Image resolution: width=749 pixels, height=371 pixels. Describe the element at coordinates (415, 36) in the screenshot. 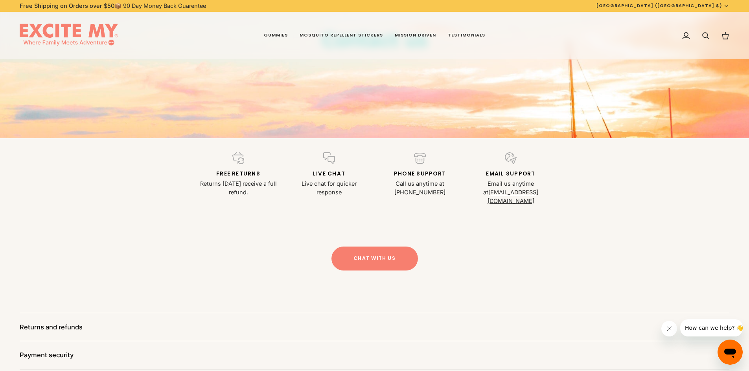

I see `div: Mission Driven` at that location.